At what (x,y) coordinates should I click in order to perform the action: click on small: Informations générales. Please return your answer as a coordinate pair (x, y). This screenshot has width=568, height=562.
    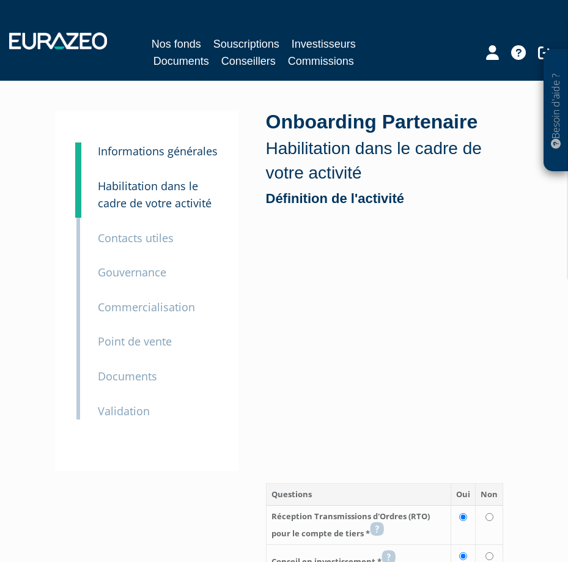
    Looking at the image, I should click on (158, 151).